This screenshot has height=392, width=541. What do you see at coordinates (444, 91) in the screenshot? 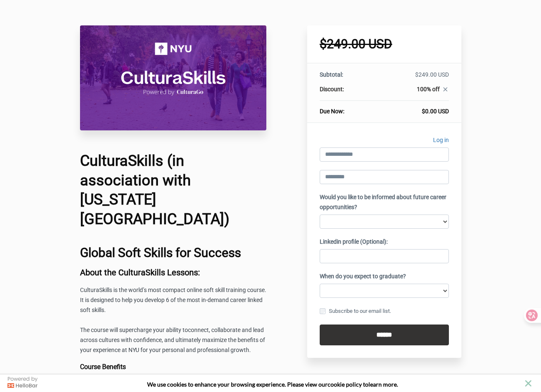
I see `a: close` at bounding box center [444, 91].